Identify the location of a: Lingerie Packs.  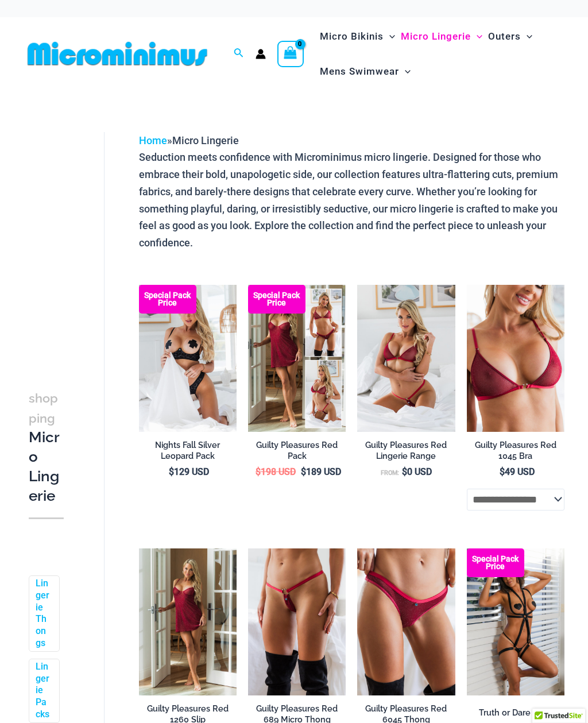
(43, 691).